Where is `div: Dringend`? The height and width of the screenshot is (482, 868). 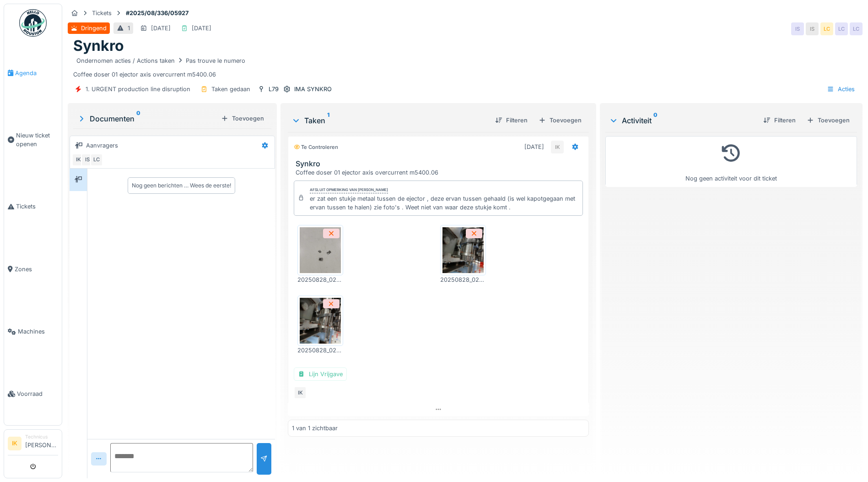 div: Dringend is located at coordinates (94, 28).